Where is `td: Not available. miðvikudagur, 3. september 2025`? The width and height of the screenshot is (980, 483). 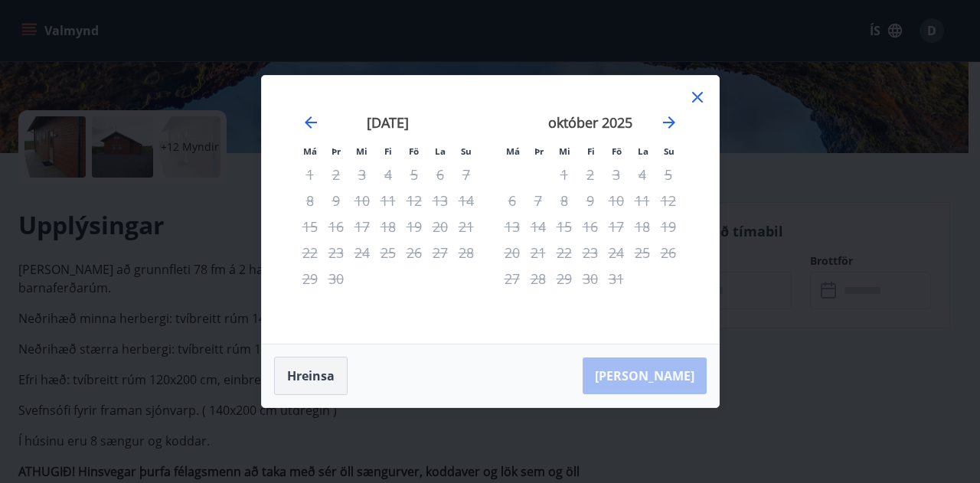 td: Not available. miðvikudagur, 3. september 2025 is located at coordinates (362, 175).